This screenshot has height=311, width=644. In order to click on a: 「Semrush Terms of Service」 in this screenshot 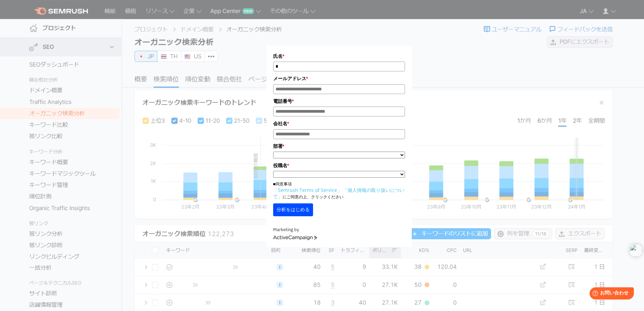, I will do `click(307, 190)`.